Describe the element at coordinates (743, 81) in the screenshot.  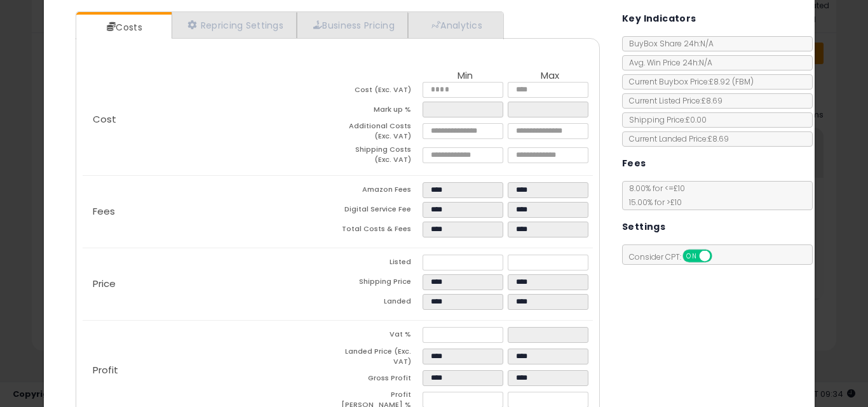
I see `span: ( FBM )` at that location.